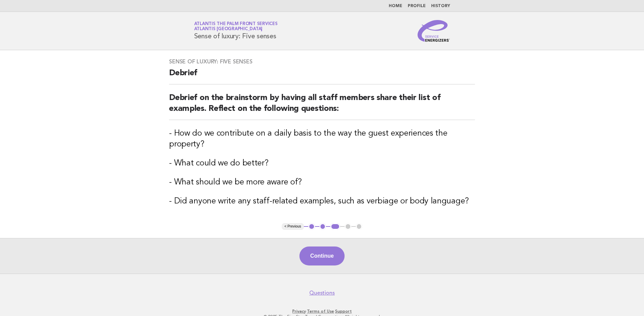 The width and height of the screenshot is (644, 316). Describe the element at coordinates (322, 256) in the screenshot. I see `button: Continue` at that location.